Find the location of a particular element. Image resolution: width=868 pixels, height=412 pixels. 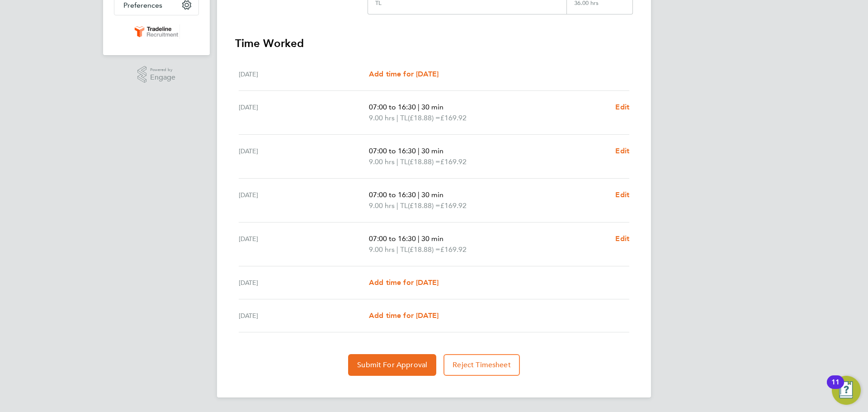

button: Open Resource Center, 11 new notifications is located at coordinates (846, 390).